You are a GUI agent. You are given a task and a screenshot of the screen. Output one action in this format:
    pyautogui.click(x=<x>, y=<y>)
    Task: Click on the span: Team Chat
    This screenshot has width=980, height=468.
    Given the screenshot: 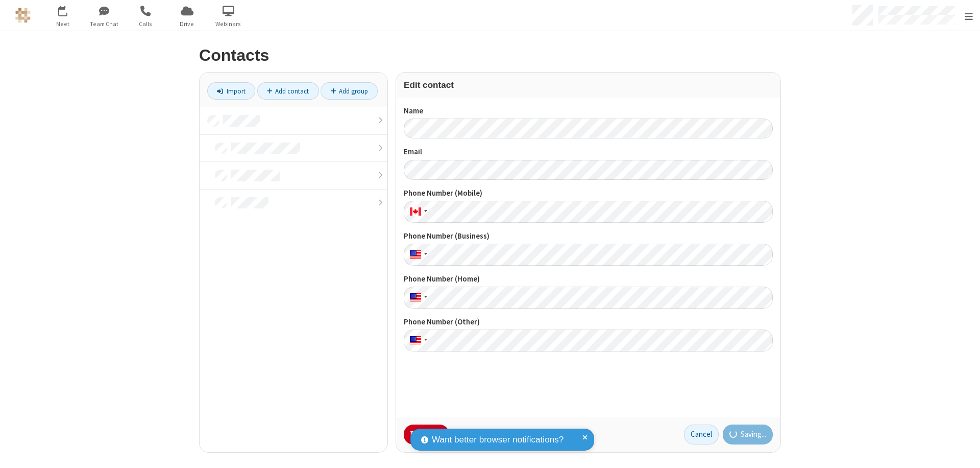 What is the action you would take?
    pyautogui.click(x=104, y=24)
    